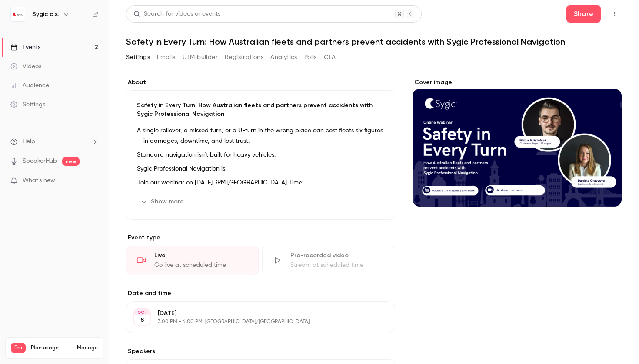 Image resolution: width=639 pixels, height=364 pixels. What do you see at coordinates (261, 110) in the screenshot?
I see `p: Safety in Every Turn: How Australian fleets and partners prevent accidents with Sygic Professiona...` at bounding box center [261, 110].